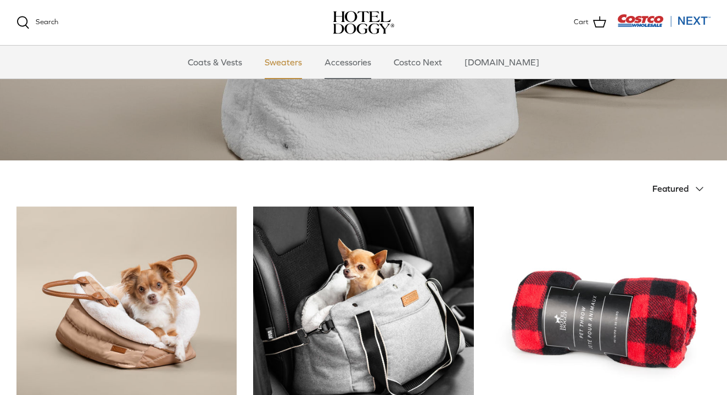 The image size is (727, 395). I want to click on span: Search, so click(47, 21).